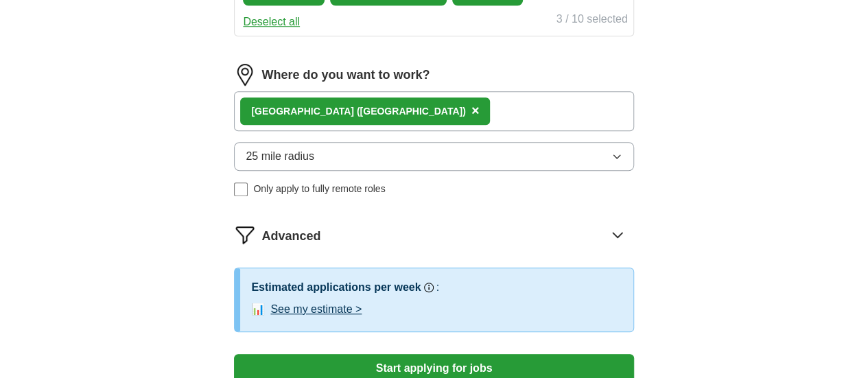 The height and width of the screenshot is (378, 868). Describe the element at coordinates (280, 156) in the screenshot. I see `span: 25 mile radius` at that location.